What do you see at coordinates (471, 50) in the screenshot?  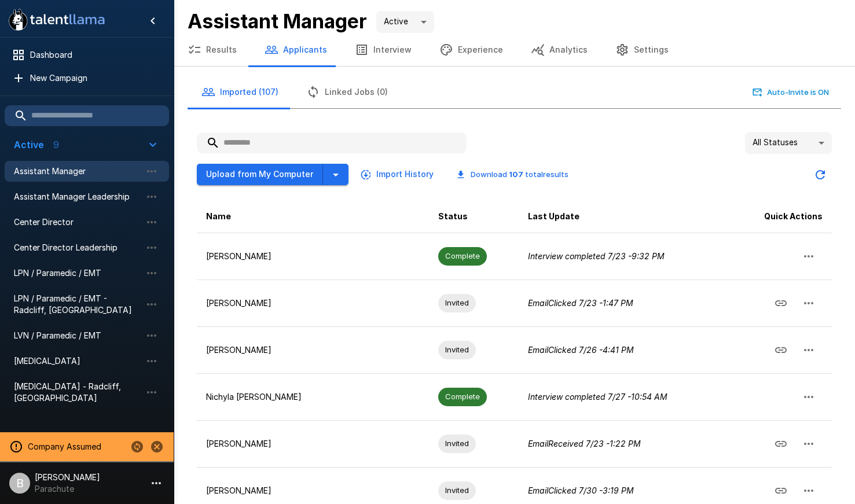 I see `button: Experience` at bounding box center [471, 50].